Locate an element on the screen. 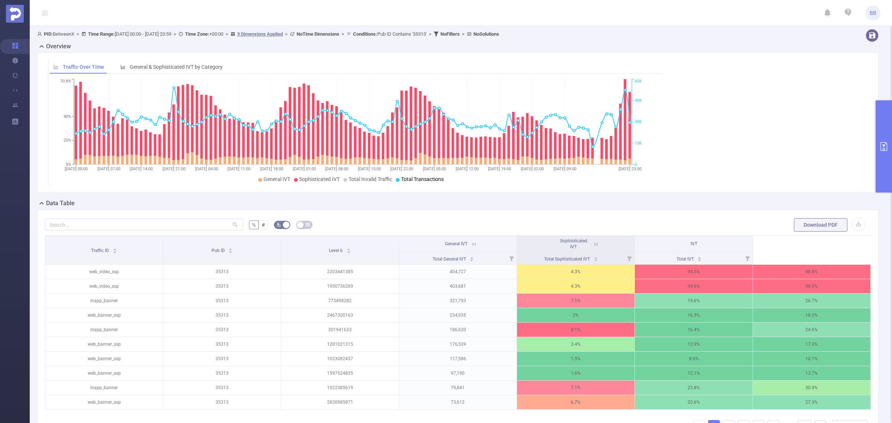  span: Total Transactions is located at coordinates (422, 179).